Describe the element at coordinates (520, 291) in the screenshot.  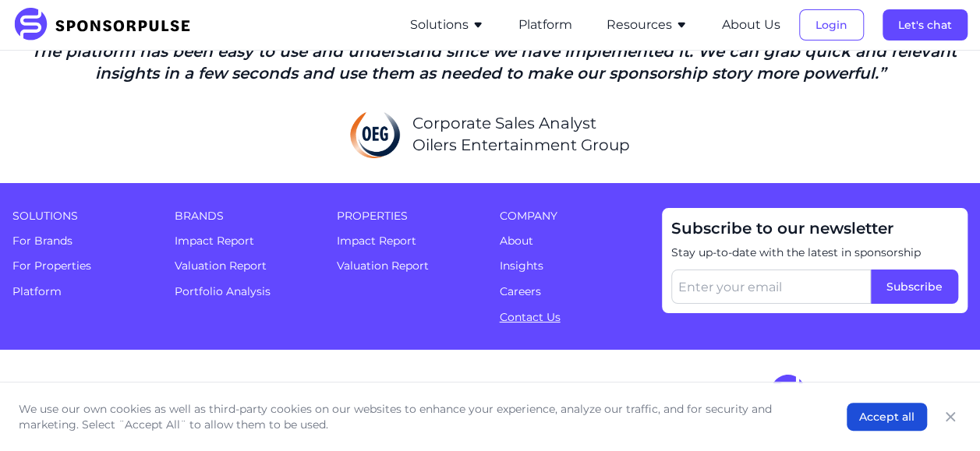
I see `a: Careers` at that location.